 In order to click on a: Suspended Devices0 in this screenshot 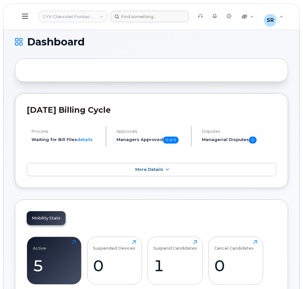, I will do `click(114, 261)`.